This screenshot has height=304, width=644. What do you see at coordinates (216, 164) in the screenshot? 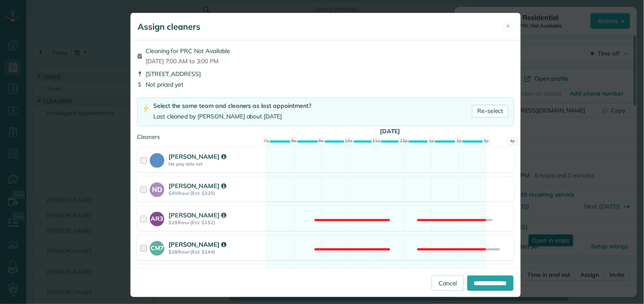
I see `strong: No pay rate set` at bounding box center [216, 164].